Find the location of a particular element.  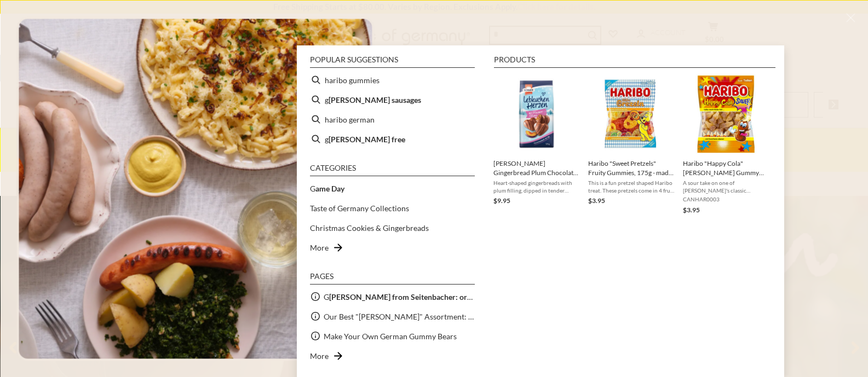

span: Make Your Own German Gummy Bears is located at coordinates (390, 336).